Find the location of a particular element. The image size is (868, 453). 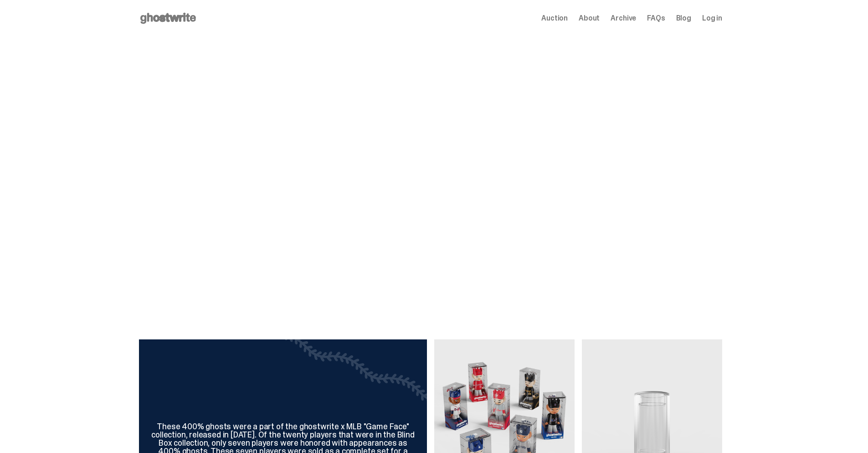

span: About is located at coordinates (590, 18).